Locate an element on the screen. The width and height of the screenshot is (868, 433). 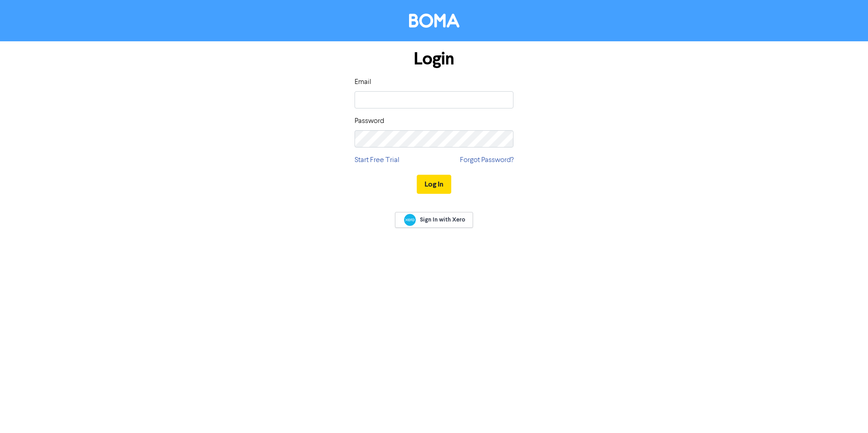
h1: Login is located at coordinates (434, 59).